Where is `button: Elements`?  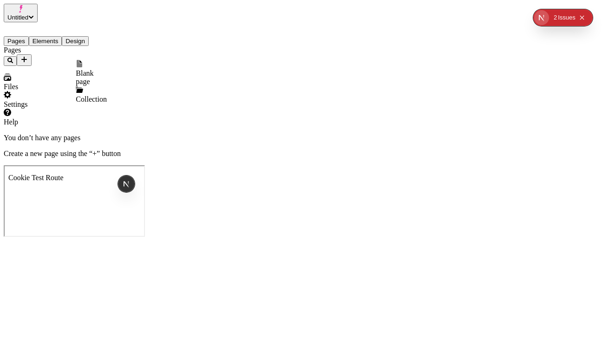
button: Elements is located at coordinates (45, 41).